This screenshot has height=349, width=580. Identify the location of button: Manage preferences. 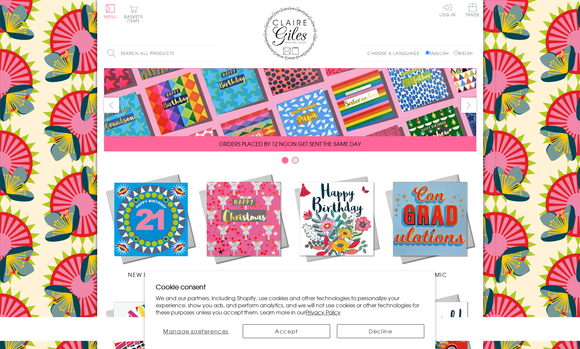
(196, 331).